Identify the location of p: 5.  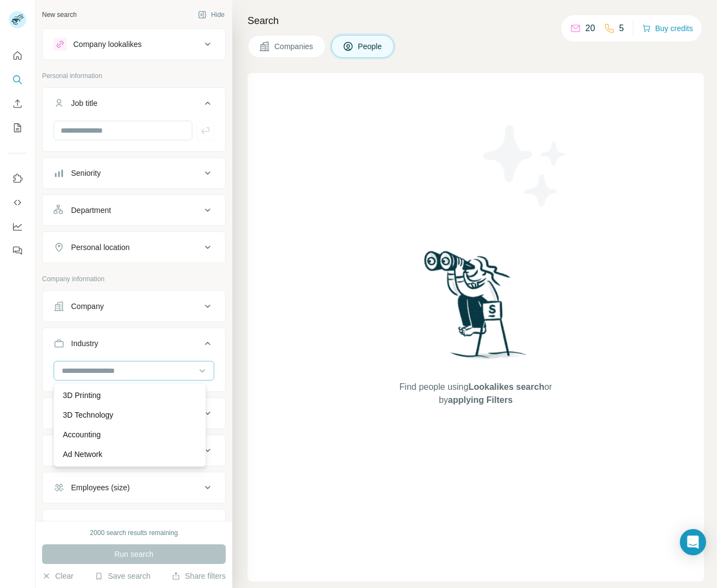
(621, 29).